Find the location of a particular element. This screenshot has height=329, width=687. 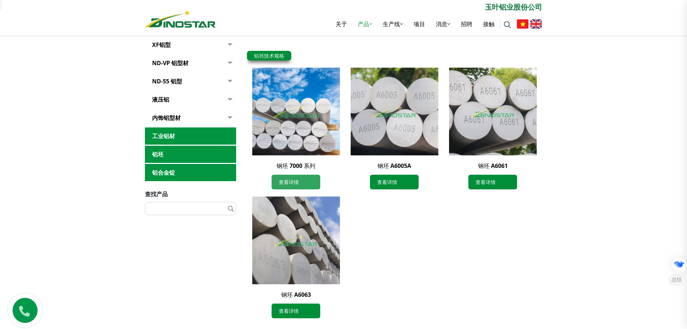

a: 招聘 is located at coordinates (467, 24).